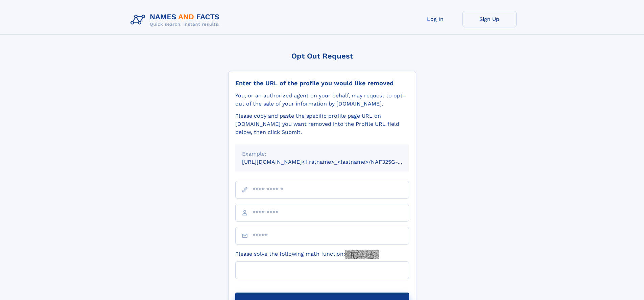  I want to click on label: Please solve the following math function:, so click(307, 254).